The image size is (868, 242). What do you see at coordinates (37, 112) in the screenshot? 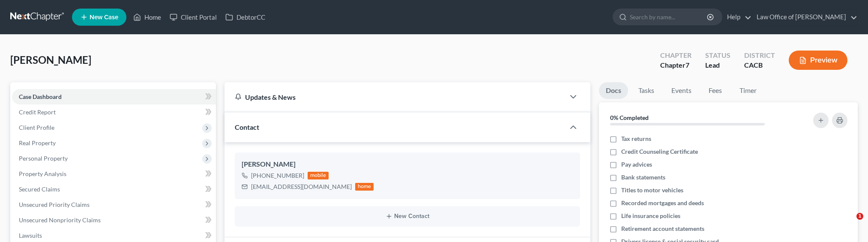
I see `span: Credit Report` at bounding box center [37, 112].